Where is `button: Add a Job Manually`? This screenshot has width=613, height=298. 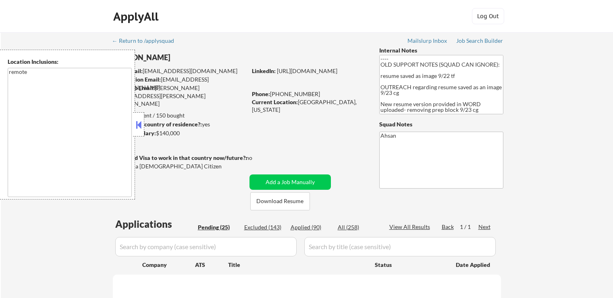 button: Add a Job Manually is located at coordinates (290, 182).